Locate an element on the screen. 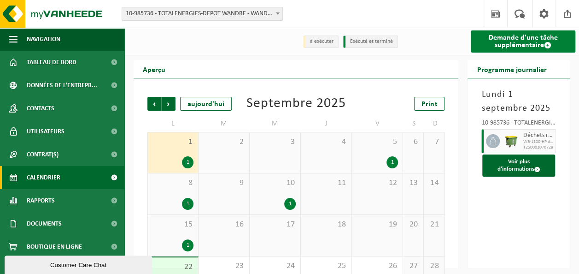 This screenshot has width=579, height=274. h3: Lundi 1 septembre 2025 is located at coordinates (519, 101).